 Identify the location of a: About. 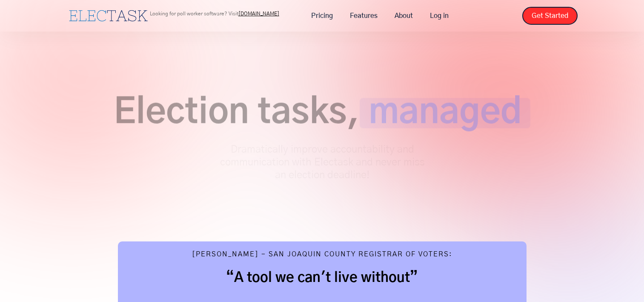
(404, 16).